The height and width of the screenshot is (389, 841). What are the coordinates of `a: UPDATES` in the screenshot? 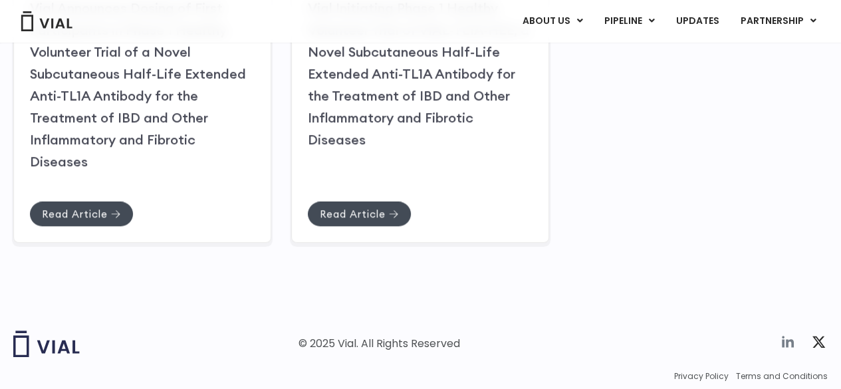 It's located at (697, 21).